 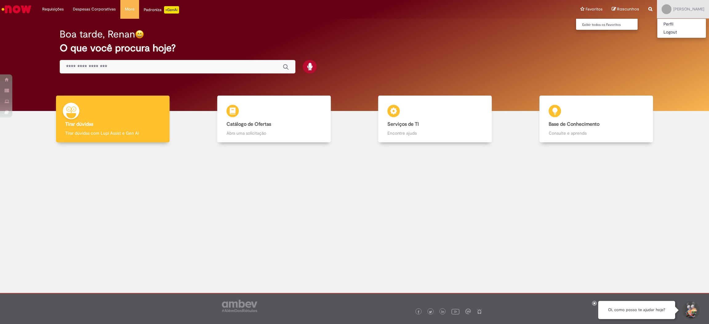 What do you see at coordinates (628, 9) in the screenshot?
I see `span: Rascunhos` at bounding box center [628, 9].